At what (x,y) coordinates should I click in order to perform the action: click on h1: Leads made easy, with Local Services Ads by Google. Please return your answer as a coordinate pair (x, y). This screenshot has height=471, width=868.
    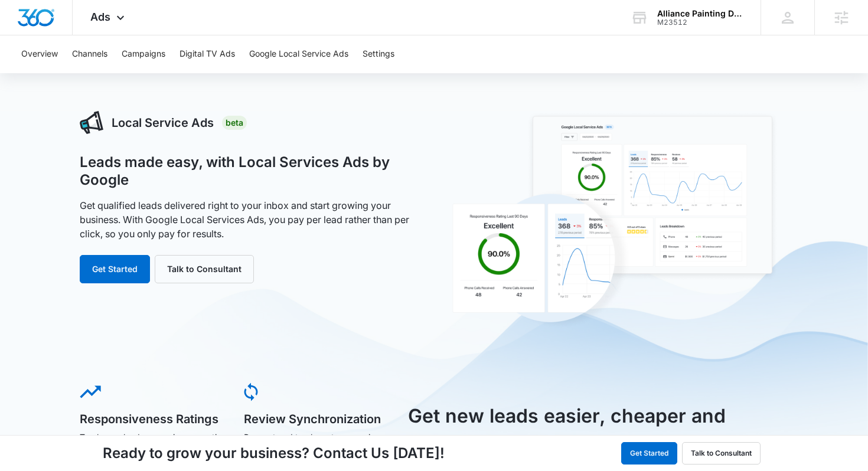
    Looking at the image, I should click on (250, 171).